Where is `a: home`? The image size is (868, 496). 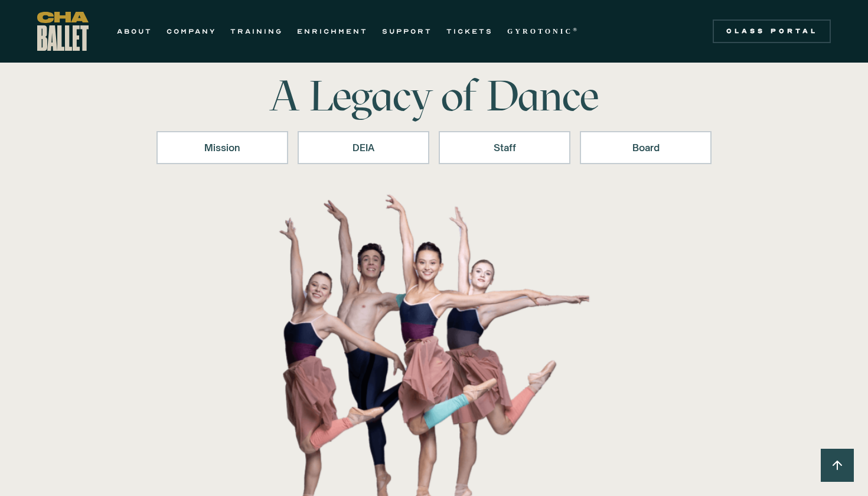 a: home is located at coordinates (62, 31).